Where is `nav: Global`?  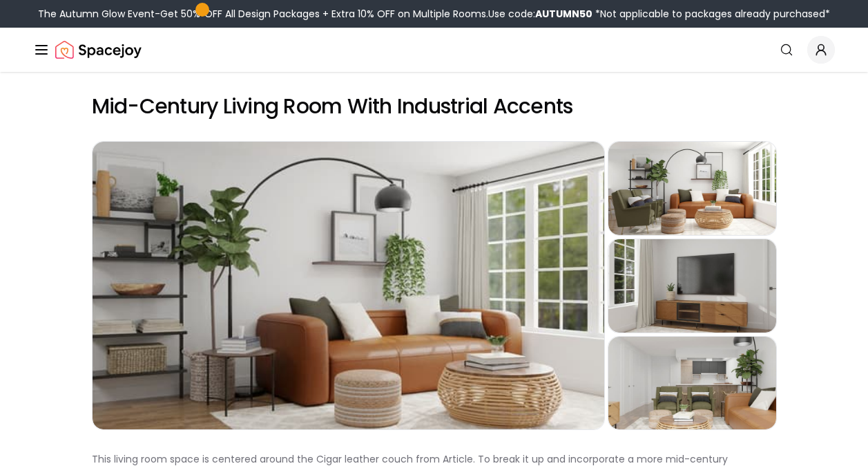
nav: Global is located at coordinates (434, 50).